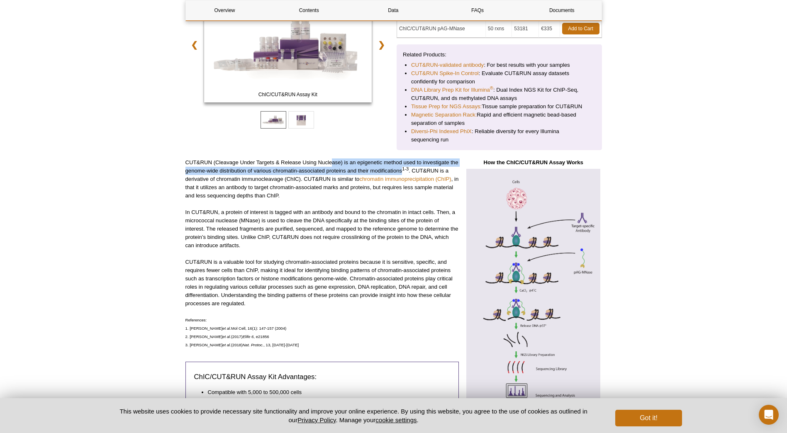 Image resolution: width=787 pixels, height=433 pixels. Describe the element at coordinates (396, 420) in the screenshot. I see `button: cookie settings` at that location.